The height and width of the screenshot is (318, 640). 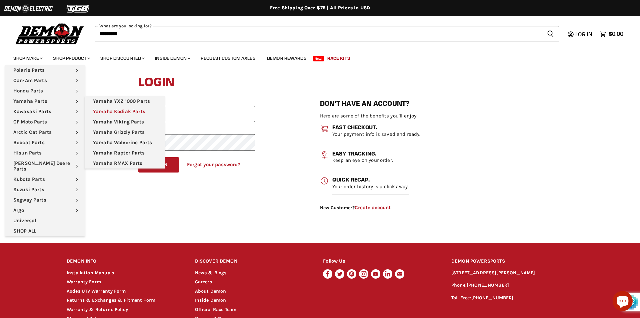 What do you see at coordinates (376, 137) in the screenshot?
I see `p: Your payment info is saved and ready.` at bounding box center [376, 137].